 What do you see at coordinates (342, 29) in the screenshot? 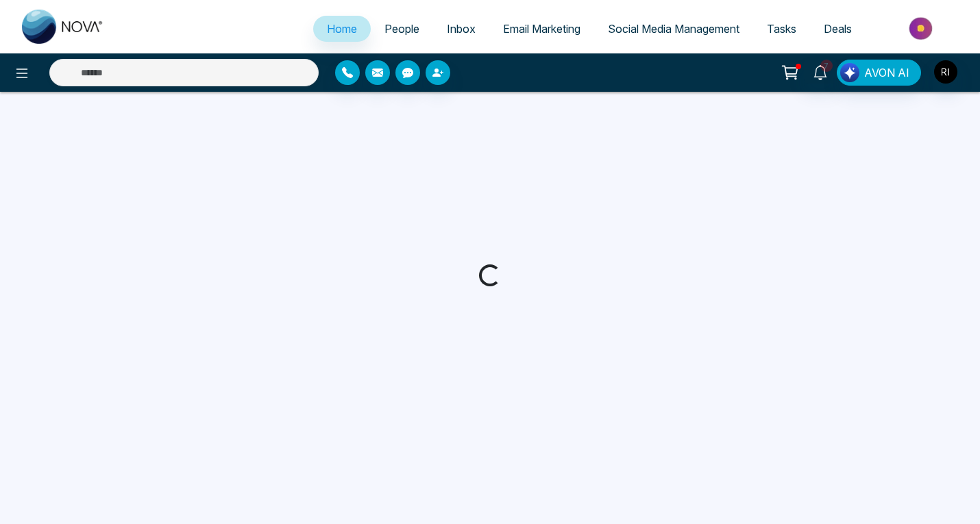
I see `a: Home` at bounding box center [342, 29].